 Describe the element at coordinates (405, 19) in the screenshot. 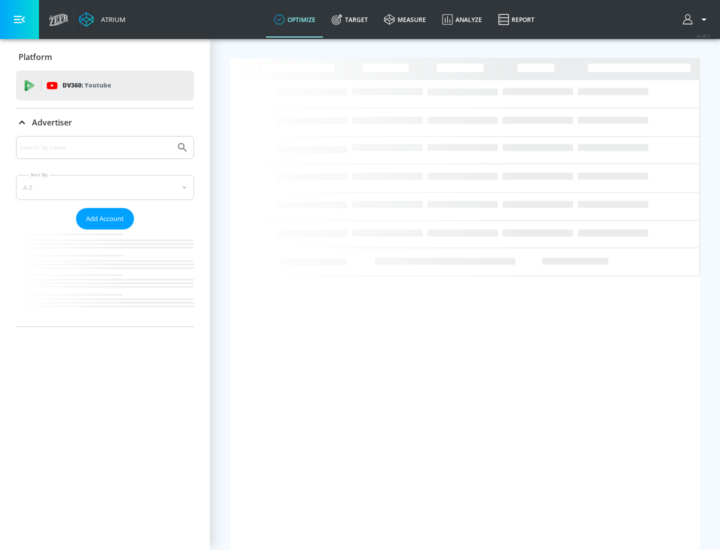

I see `a: measure` at that location.